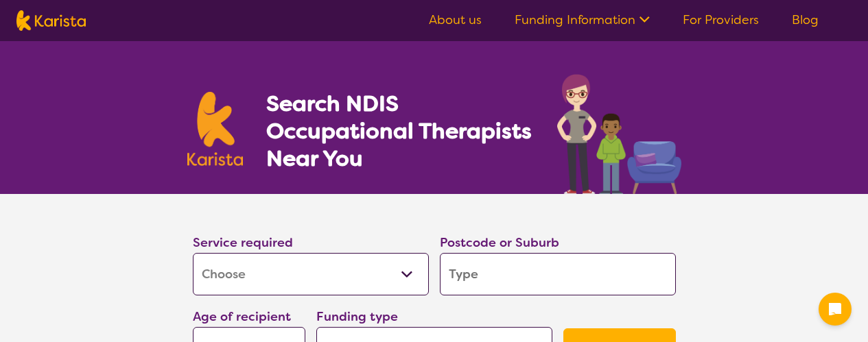  Describe the element at coordinates (805, 20) in the screenshot. I see `a: Blog` at that location.